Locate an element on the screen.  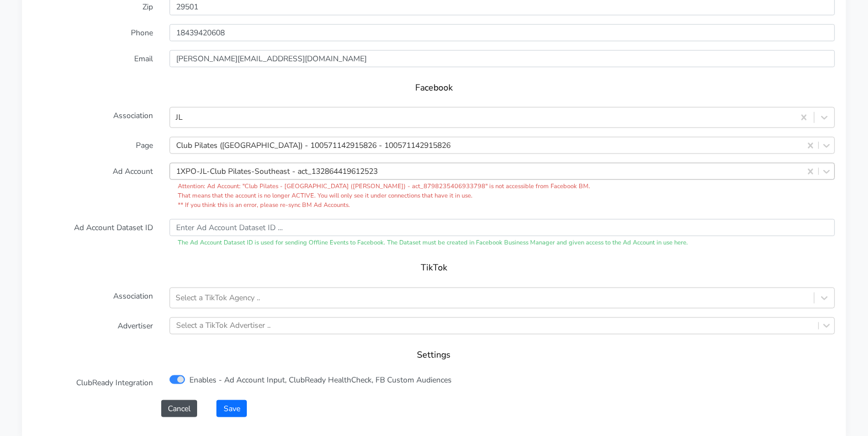
div: The Ad Account Dataset ID is used for sending Offline Events to Facebook. The Dataset must be cre... is located at coordinates (502, 243).